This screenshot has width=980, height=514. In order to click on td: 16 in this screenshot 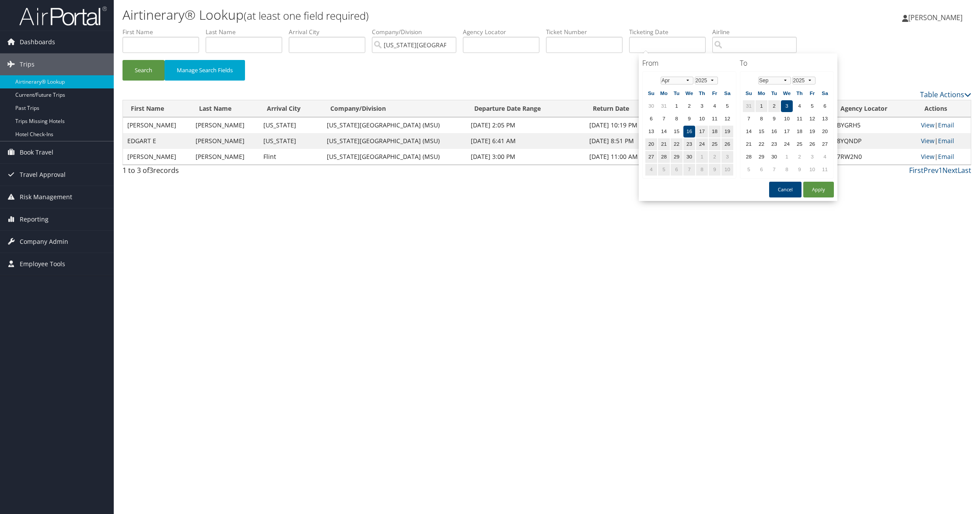, I will do `click(689, 132)`.